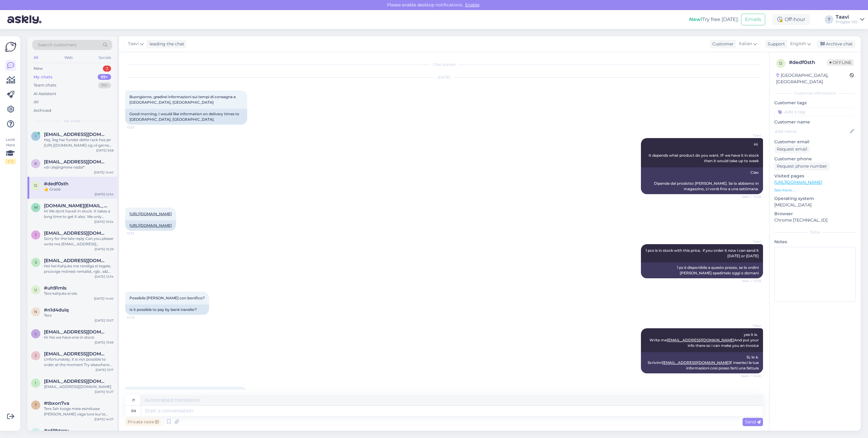 Image resolution: width=868 pixels, height=438 pixels. Describe the element at coordinates (792, 149) in the screenshot. I see `div: Request email` at that location.